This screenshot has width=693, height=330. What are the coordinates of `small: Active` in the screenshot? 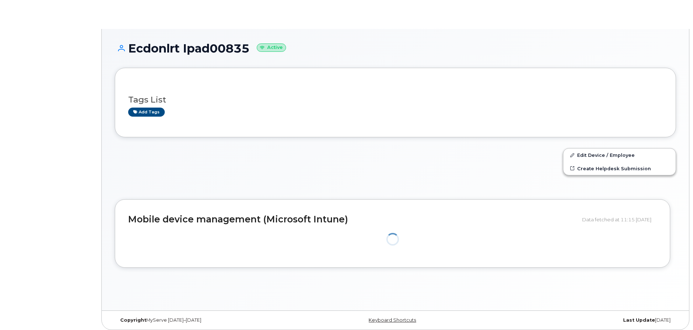 It's located at (271, 47).